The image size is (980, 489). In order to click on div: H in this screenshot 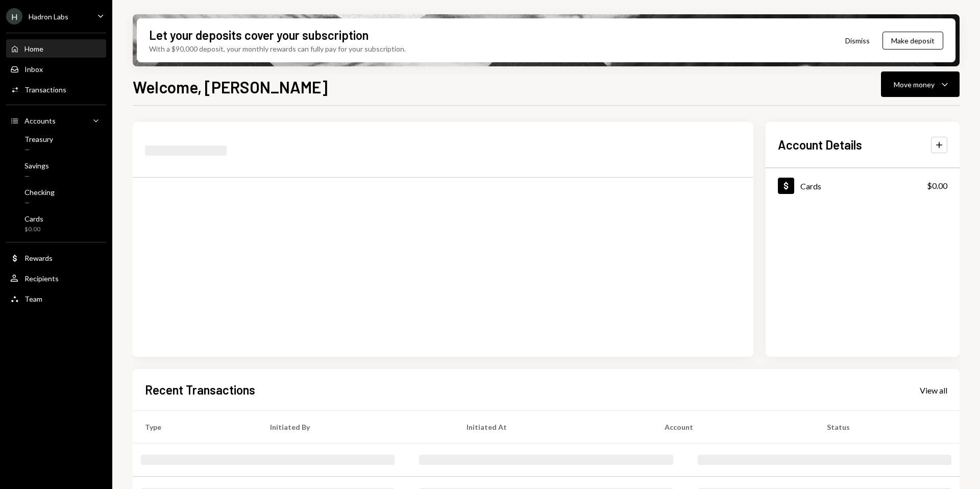, I will do `click(14, 17)`.